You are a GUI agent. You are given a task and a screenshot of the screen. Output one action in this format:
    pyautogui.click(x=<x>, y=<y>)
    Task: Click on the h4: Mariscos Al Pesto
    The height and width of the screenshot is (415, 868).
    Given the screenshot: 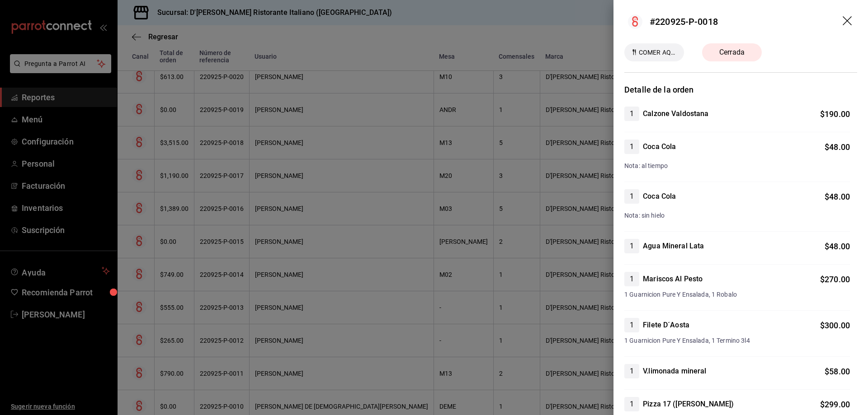 What is the action you would take?
    pyautogui.click(x=673, y=279)
    